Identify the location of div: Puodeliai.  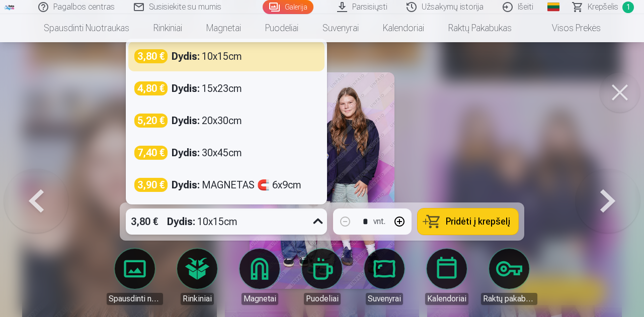
(322, 299).